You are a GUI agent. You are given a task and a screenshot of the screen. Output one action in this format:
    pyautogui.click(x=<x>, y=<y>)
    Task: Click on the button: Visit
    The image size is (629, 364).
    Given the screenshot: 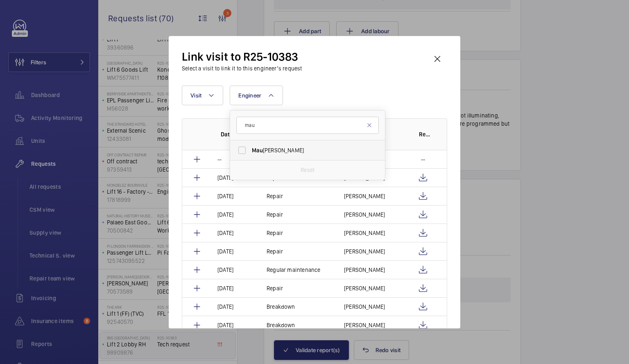 What is the action you would take?
    pyautogui.click(x=202, y=95)
    